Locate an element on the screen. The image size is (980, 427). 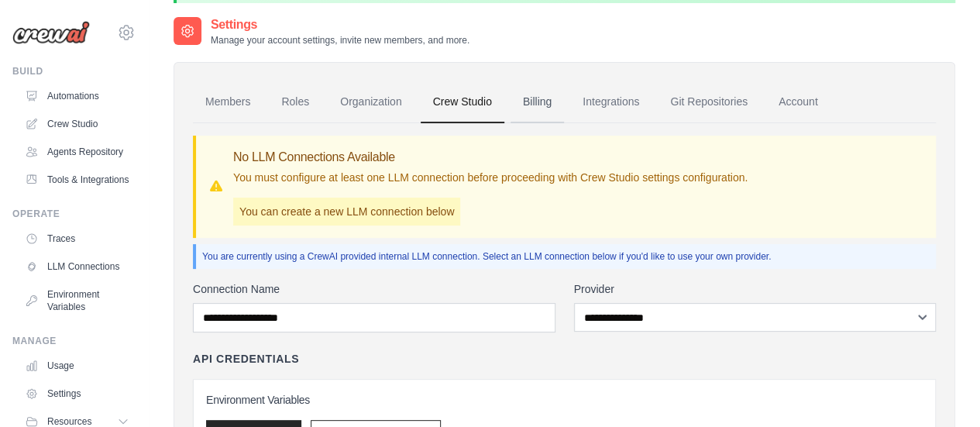
a: LLM Connections is located at coordinates (77, 267).